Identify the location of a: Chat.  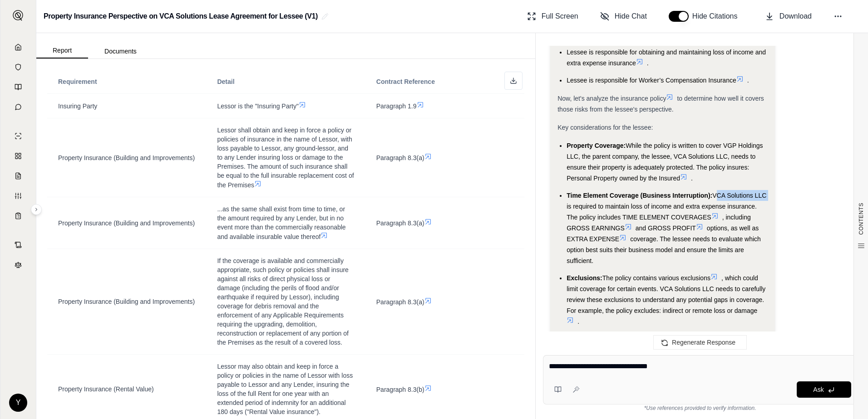
(18, 107).